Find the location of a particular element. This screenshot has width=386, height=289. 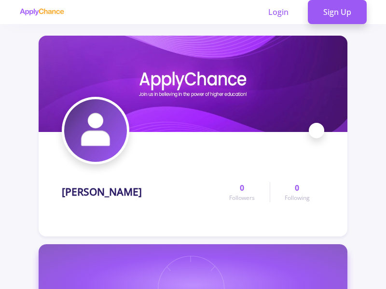

a: 0Followers is located at coordinates (241, 192).